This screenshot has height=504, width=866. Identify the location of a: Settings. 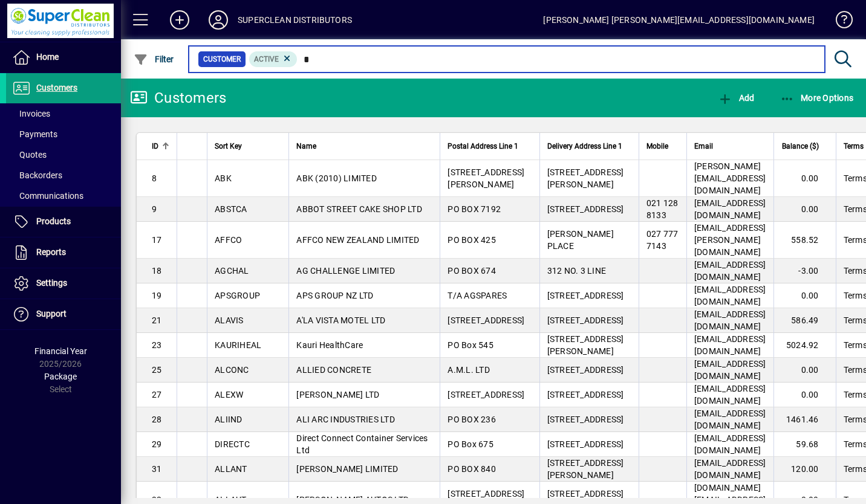
(64, 284).